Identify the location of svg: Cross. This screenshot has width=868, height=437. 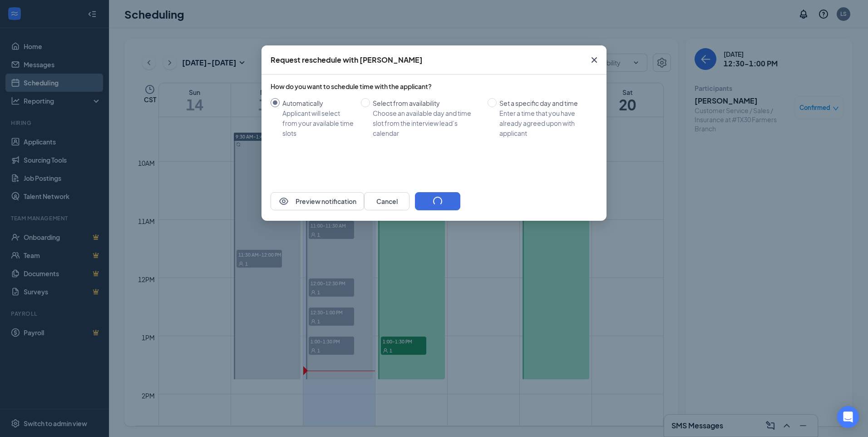
(595, 60).